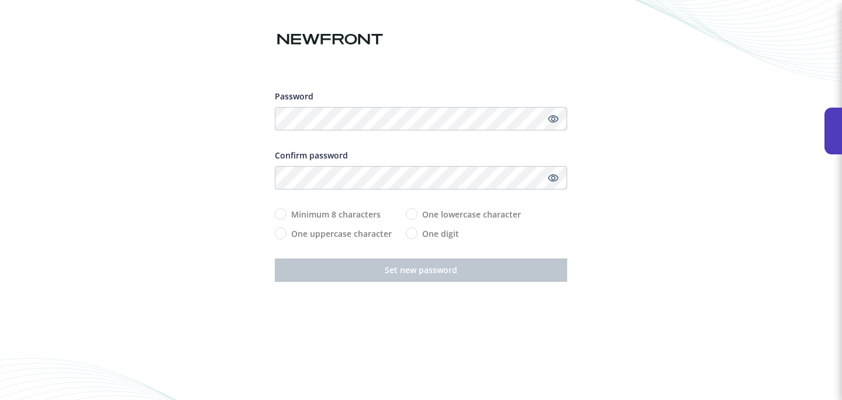  What do you see at coordinates (311, 155) in the screenshot?
I see `span: Confirm password` at bounding box center [311, 155].